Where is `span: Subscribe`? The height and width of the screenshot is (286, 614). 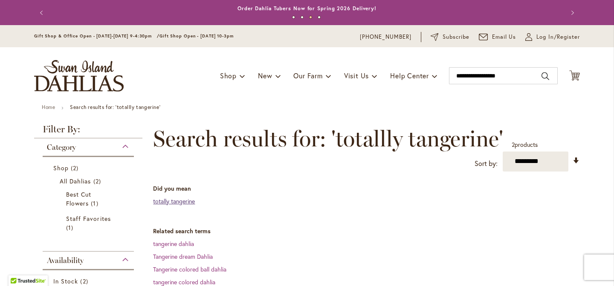 span: Subscribe is located at coordinates (456, 37).